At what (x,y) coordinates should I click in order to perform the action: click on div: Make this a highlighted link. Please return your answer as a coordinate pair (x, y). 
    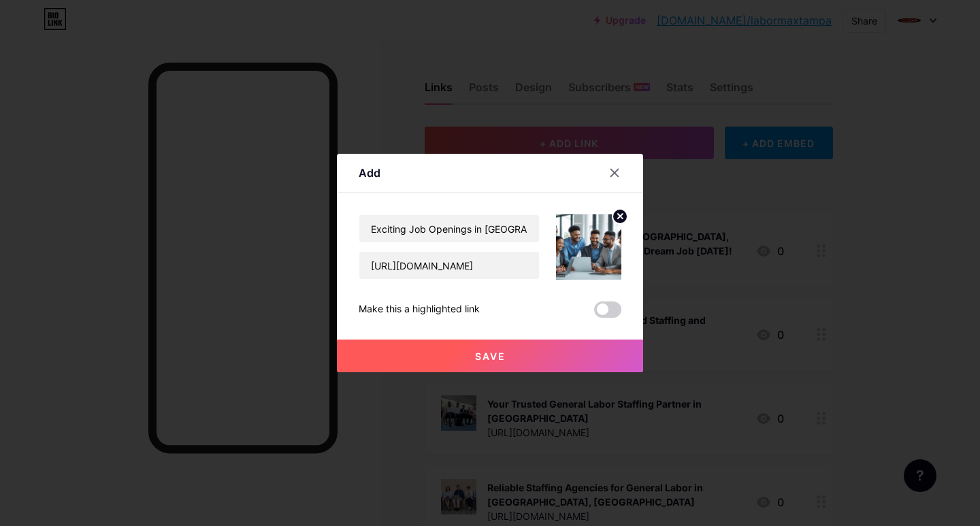
    Looking at the image, I should click on (419, 309).